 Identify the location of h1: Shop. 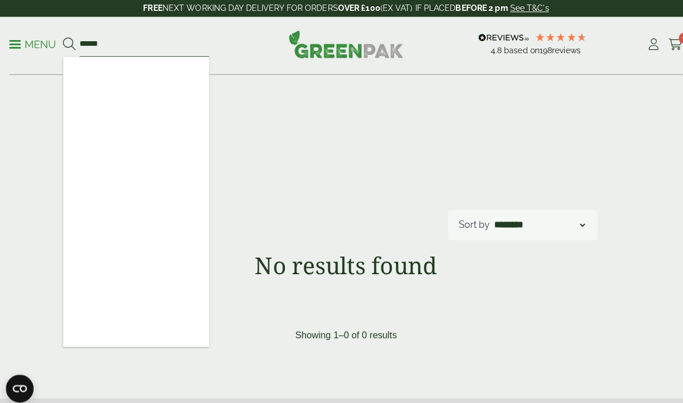
(217, 131).